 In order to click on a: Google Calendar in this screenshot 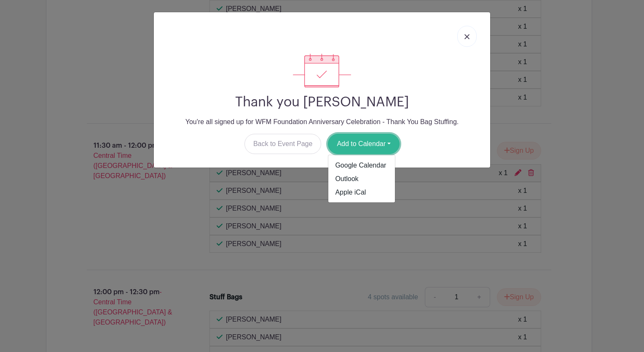, I will do `click(362, 165)`.